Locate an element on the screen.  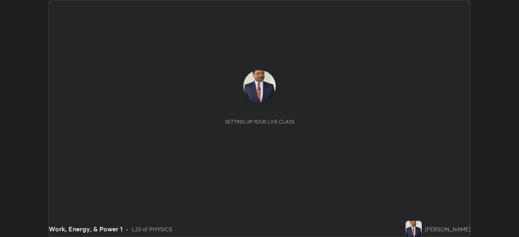
div: Work, Energy, & Power 1 is located at coordinates (86, 229).